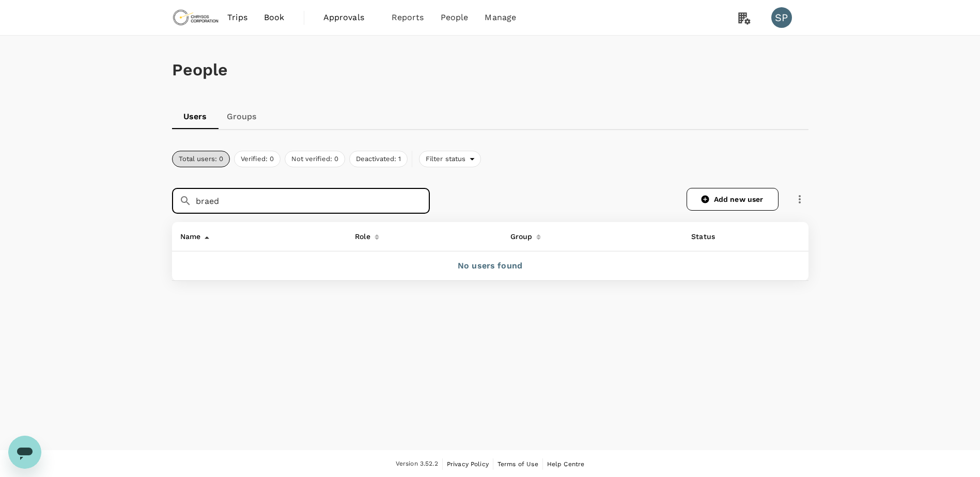  Describe the element at coordinates (565, 464) in the screenshot. I see `a: Help Centre` at that location.